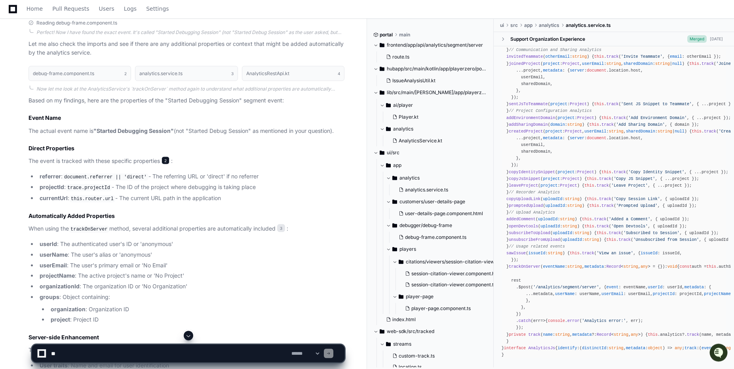  I want to click on div: Start new chat, so click(83, 63).